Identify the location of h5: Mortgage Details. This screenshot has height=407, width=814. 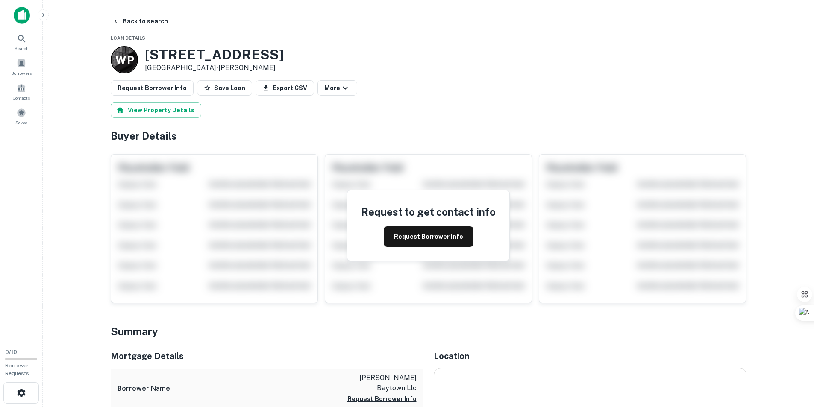
(267, 356).